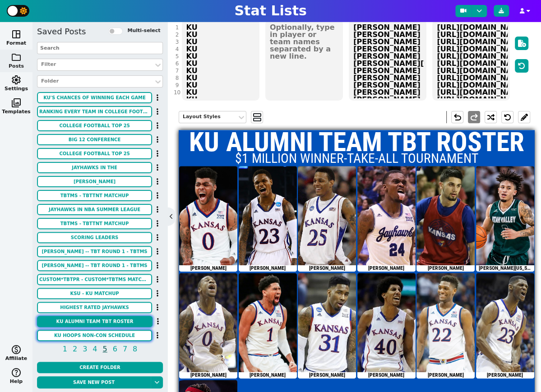  I want to click on button: JAYHAWKS IN THE, so click(94, 168).